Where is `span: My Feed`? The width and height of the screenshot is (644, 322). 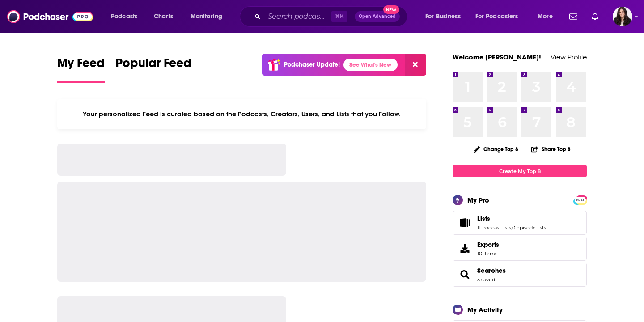 span: My Feed is located at coordinates (81, 66).